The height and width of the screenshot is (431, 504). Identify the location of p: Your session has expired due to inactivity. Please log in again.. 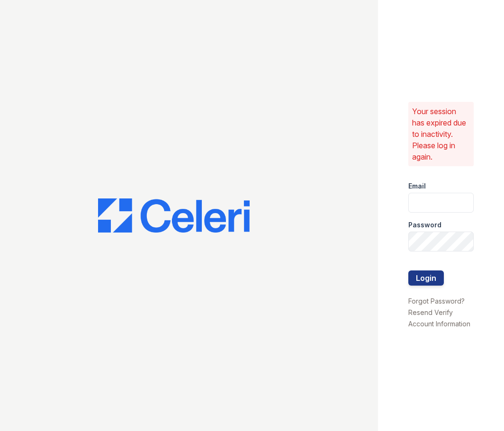
(441, 134).